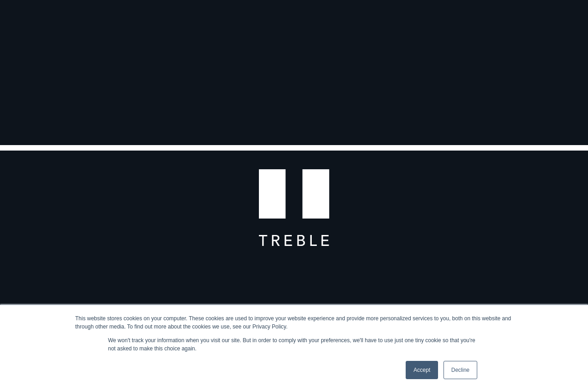 The width and height of the screenshot is (588, 391). I want to click on p: We won't track your information when you visit our site. But in order to comply with your prefere..., so click(294, 344).